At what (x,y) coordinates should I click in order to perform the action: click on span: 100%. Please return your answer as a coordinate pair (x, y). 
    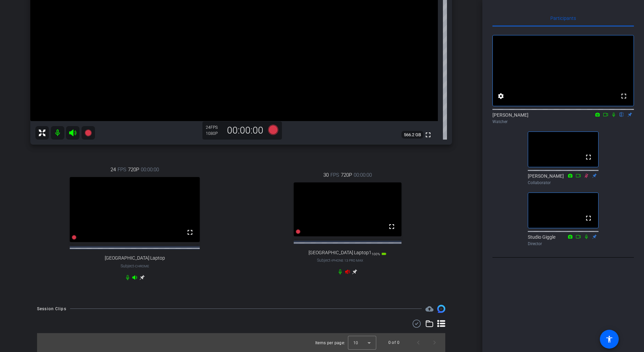
    Looking at the image, I should click on (375, 254).